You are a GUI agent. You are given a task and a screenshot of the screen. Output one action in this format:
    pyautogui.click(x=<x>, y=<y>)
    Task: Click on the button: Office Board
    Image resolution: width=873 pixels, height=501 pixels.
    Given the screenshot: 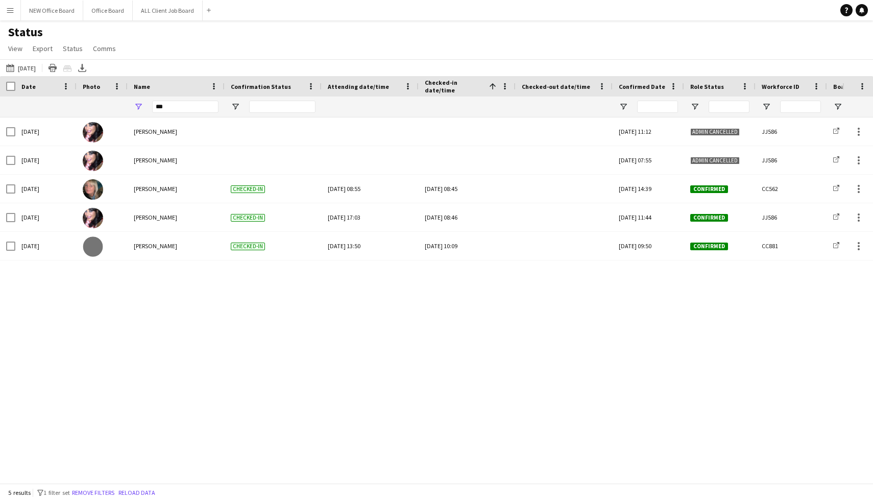 What is the action you would take?
    pyautogui.click(x=108, y=10)
    